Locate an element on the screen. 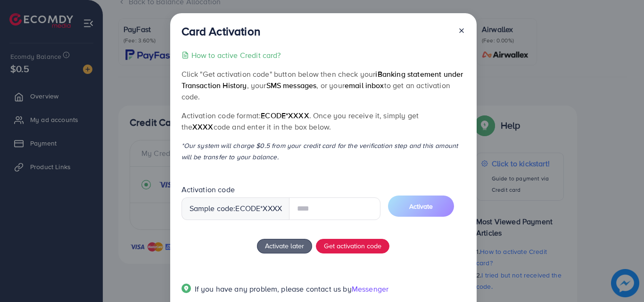  span: If you have any problem, please contact us by is located at coordinates (273, 289).